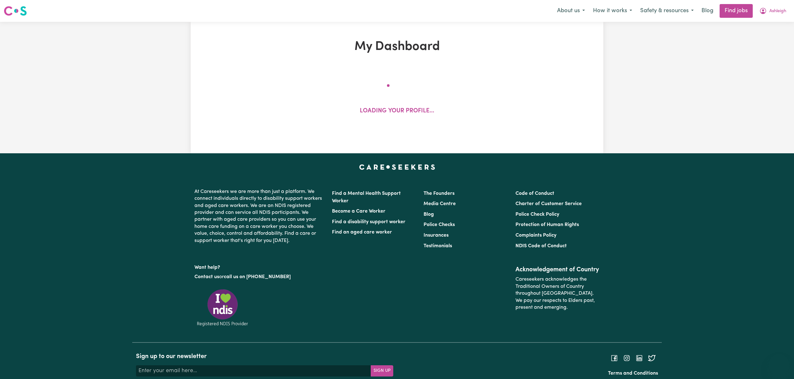  What do you see at coordinates (612, 11) in the screenshot?
I see `button: How it works` at bounding box center [612, 11].